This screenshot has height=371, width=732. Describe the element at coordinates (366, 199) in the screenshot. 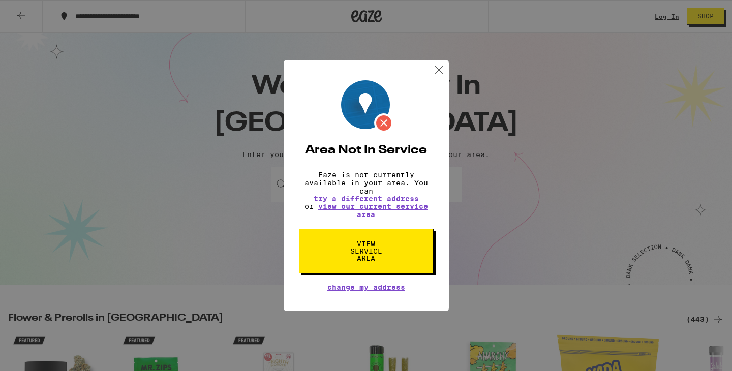

I see `span: try a different address` at that location.